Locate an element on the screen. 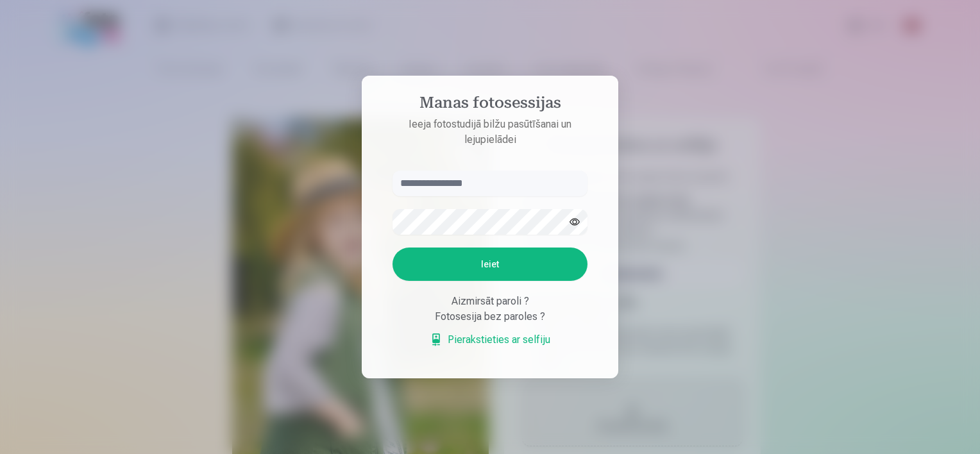  div: Aizmirsāt paroli ? is located at coordinates (490, 302).